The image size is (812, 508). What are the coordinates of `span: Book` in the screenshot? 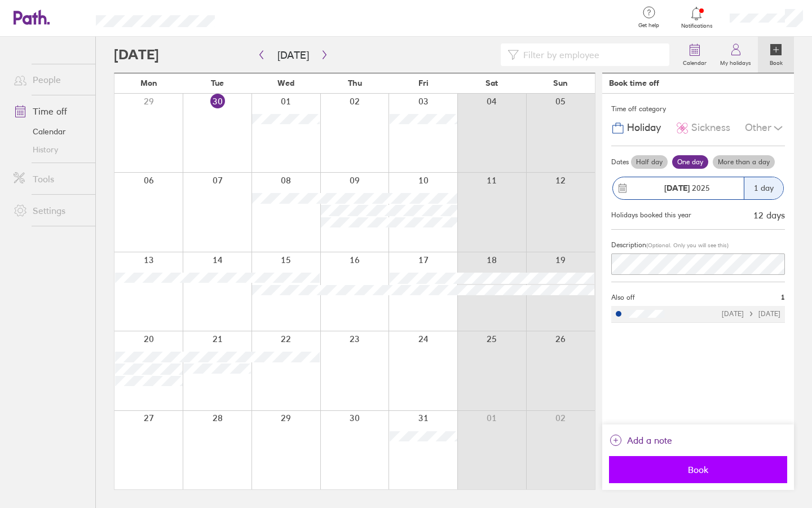 It's located at (698, 470).